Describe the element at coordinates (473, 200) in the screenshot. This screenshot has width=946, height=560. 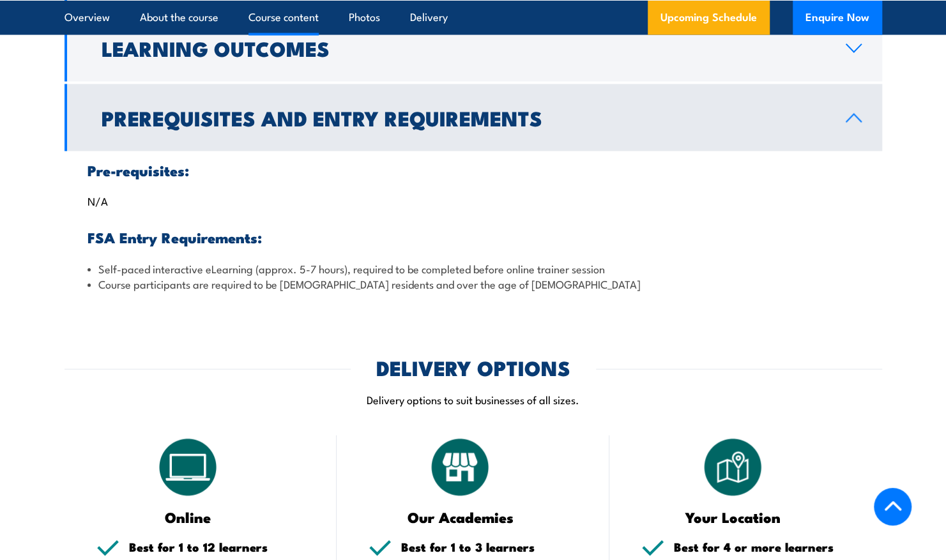
I see `p: N/A` at that location.